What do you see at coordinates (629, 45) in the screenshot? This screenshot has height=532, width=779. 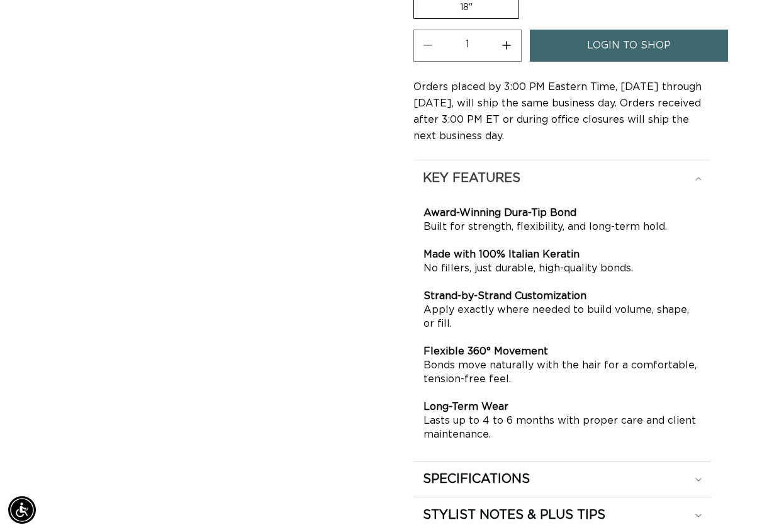 I see `a: login to shop` at bounding box center [629, 45].